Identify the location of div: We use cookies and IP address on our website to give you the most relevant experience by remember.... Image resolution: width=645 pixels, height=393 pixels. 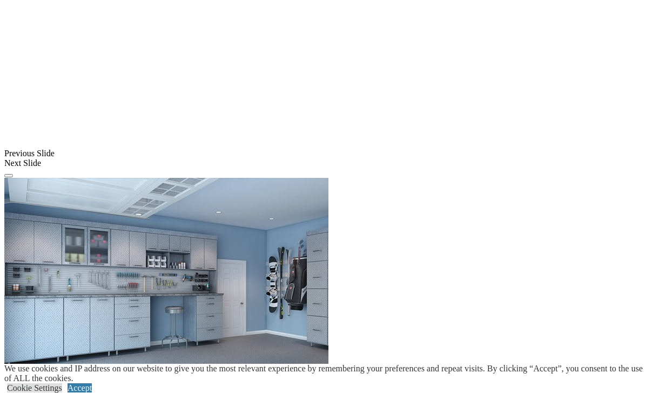
(325, 373).